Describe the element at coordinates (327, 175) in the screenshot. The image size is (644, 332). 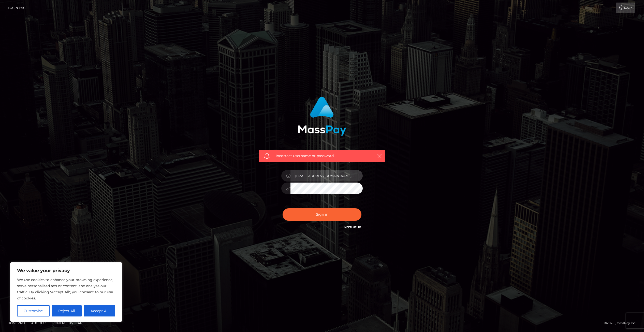
I see `input: Username...` at that location.